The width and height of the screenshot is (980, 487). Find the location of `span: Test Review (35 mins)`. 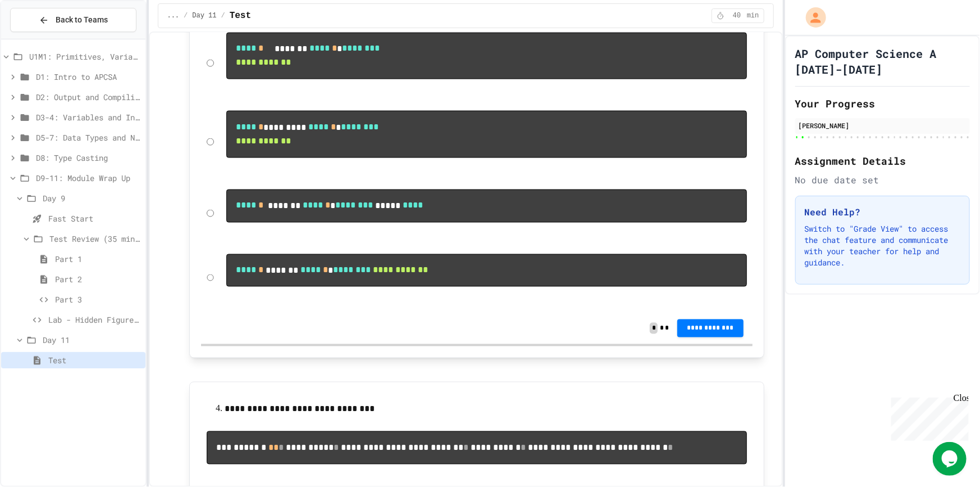

span: Test Review (35 mins) is located at coordinates (95, 239).